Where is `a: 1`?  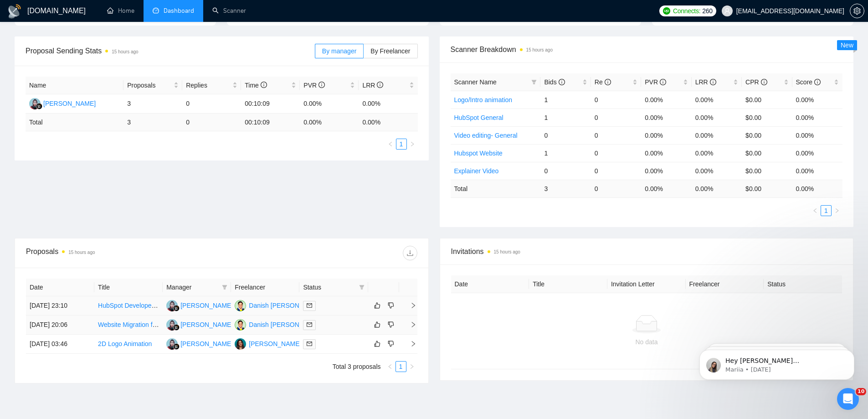
a: 1 is located at coordinates (401, 144).